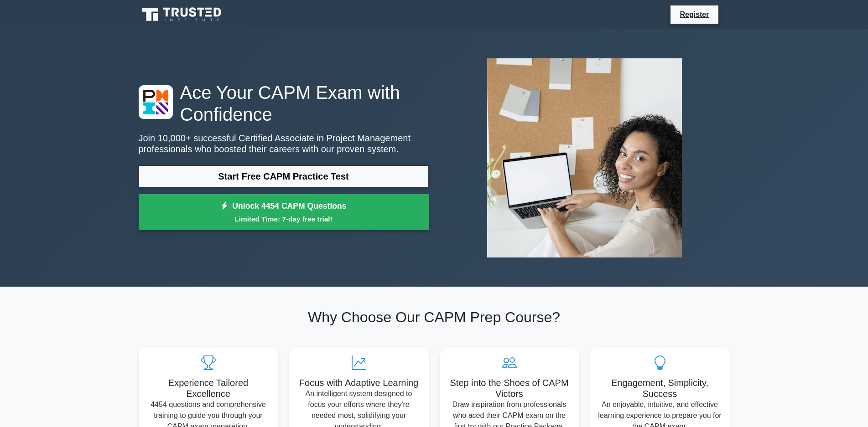 The width and height of the screenshot is (868, 427). I want to click on h5: Engagement, Simplicity, Success, so click(660, 388).